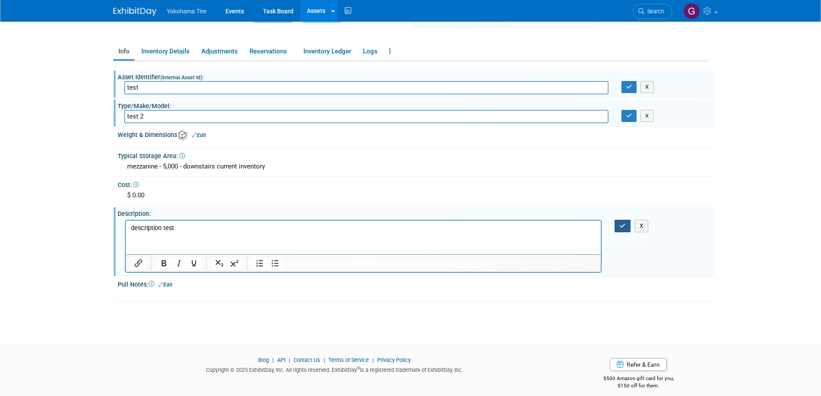 The height and width of the screenshot is (396, 821). I want to click on div: Weight & Dimensions, so click(416, 134).